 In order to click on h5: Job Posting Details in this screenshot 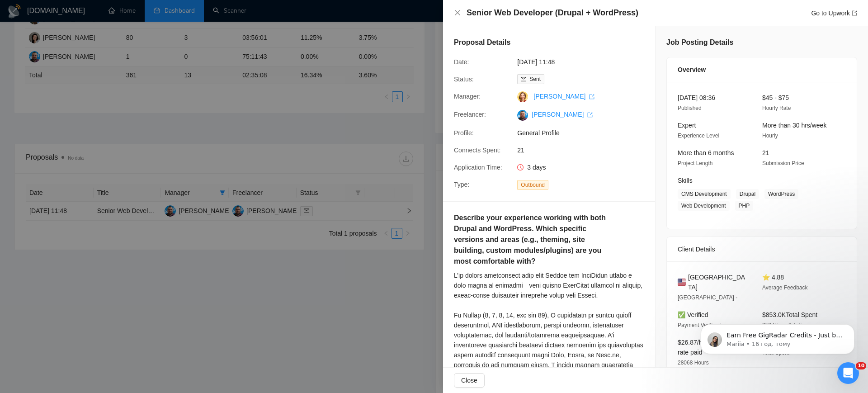, I will do `click(700, 43)`.